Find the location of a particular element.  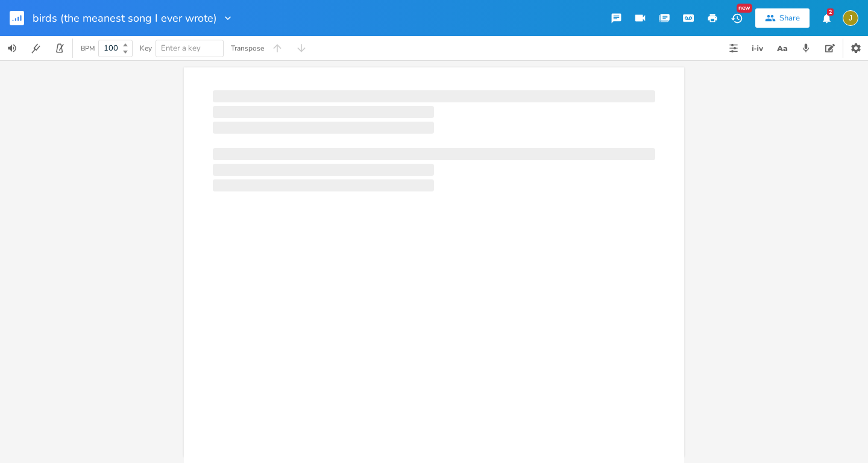

div: New is located at coordinates (745, 7).